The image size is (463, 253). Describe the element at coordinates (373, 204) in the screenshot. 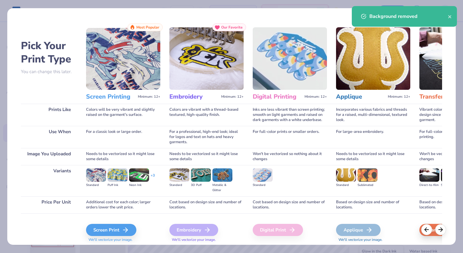

I see `div: Based on design size and number of locations.` at that location.